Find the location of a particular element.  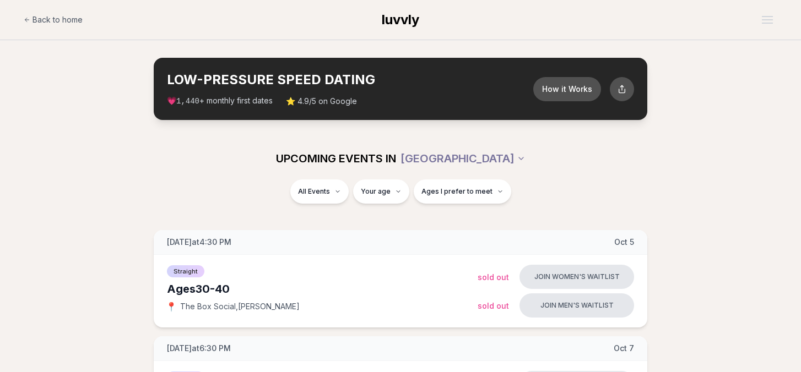

span: Back to home is located at coordinates (57, 20).